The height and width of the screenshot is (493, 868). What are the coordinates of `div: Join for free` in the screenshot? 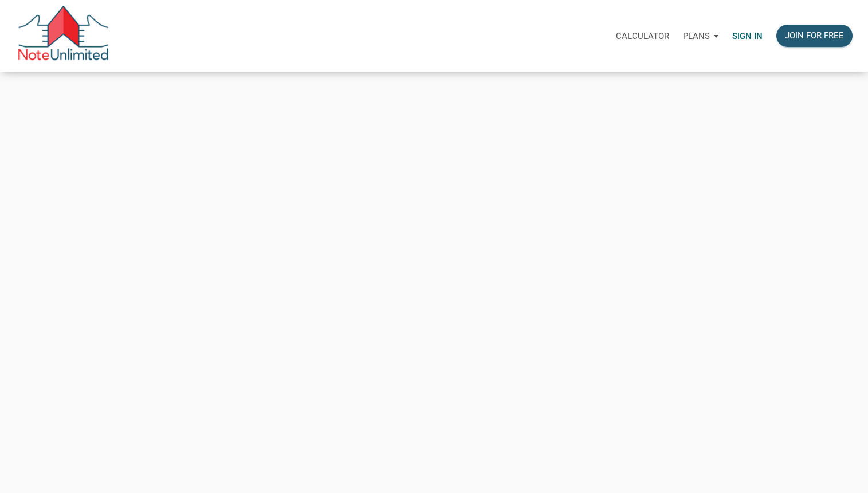 It's located at (814, 35).